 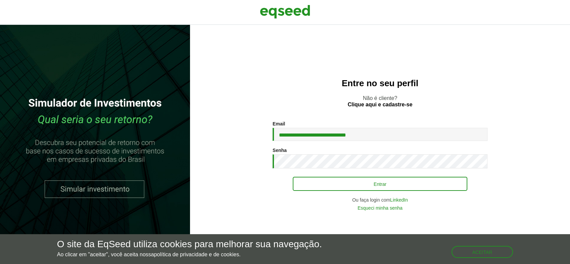 I want to click on label: Email, so click(x=278, y=124).